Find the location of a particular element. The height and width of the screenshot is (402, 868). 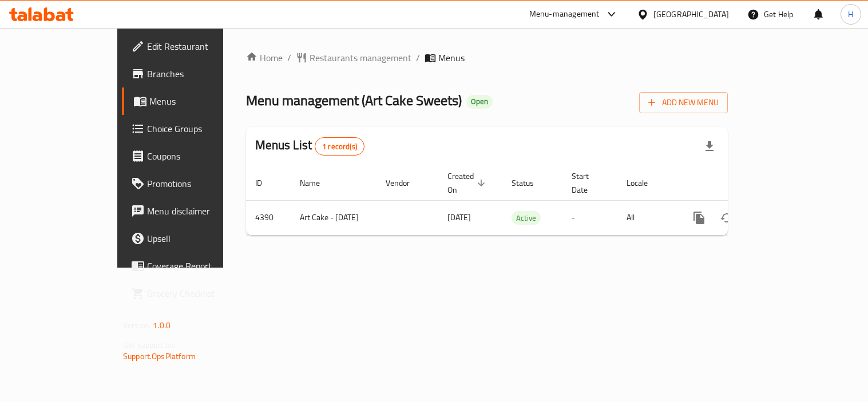

span: Menu management ( Art Cake Sweets ) is located at coordinates (353, 100).